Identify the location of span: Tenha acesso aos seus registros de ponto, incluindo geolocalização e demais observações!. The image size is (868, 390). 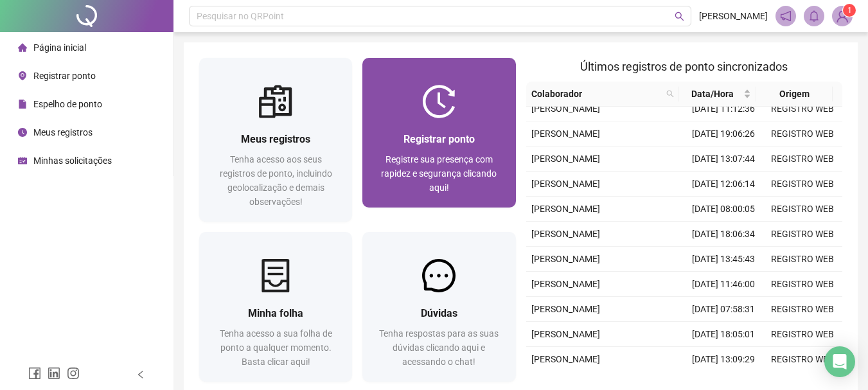
(275, 180).